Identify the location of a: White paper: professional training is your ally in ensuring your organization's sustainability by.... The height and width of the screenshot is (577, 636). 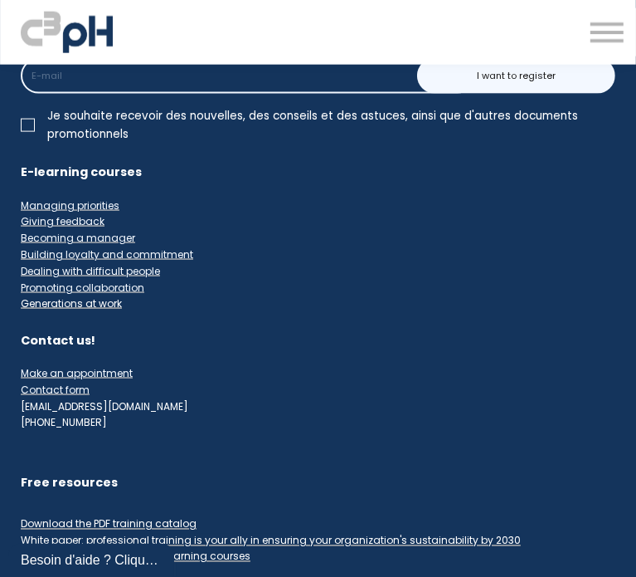
(270, 540).